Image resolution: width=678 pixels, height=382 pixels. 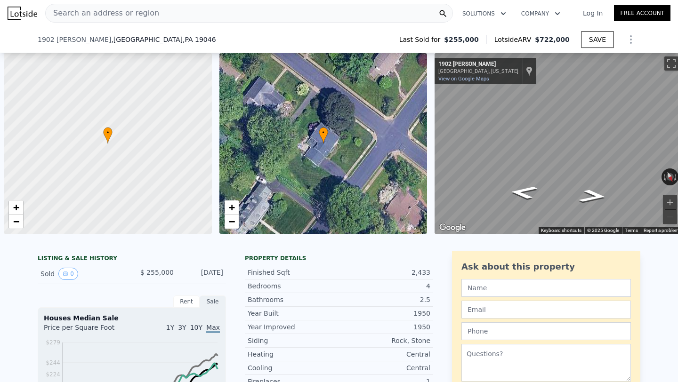 What do you see at coordinates (670, 177) in the screenshot?
I see `button: Reset the view` at bounding box center [670, 177].